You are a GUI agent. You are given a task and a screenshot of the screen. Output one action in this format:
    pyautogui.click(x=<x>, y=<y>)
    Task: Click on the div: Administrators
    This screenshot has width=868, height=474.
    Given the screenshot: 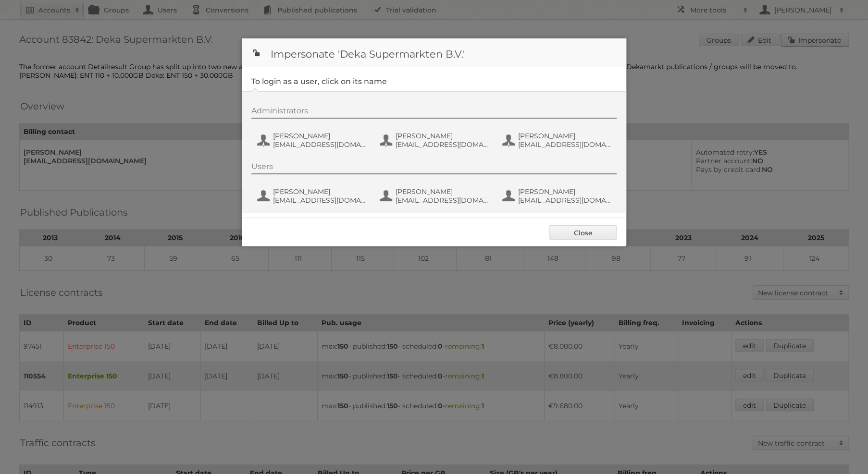 What is the action you would take?
    pyautogui.click(x=434, y=112)
    